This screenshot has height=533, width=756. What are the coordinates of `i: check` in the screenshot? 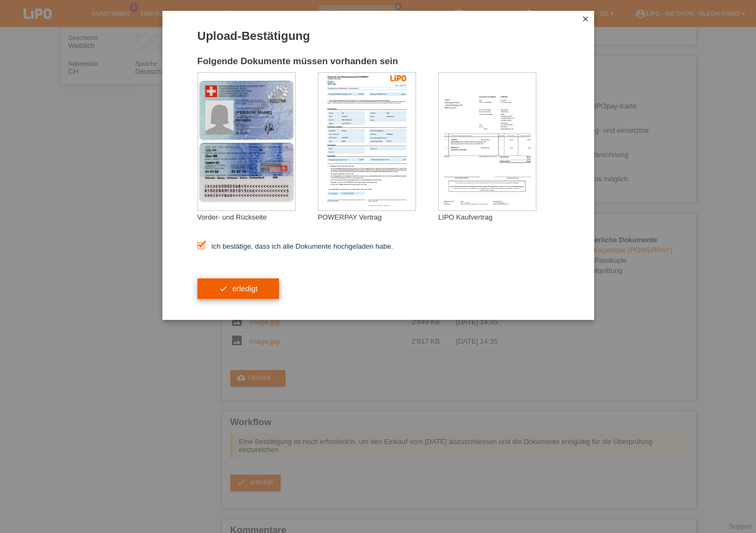 It's located at (223, 288).